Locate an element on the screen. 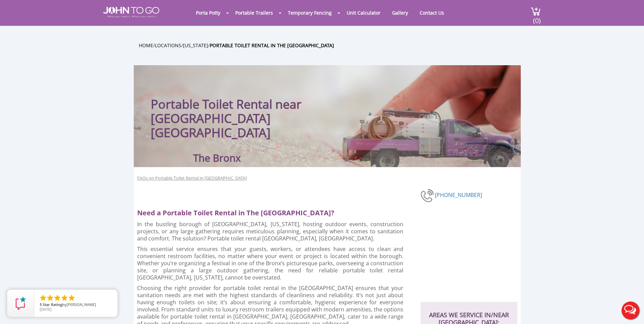  a: Gallery is located at coordinates (400, 13).